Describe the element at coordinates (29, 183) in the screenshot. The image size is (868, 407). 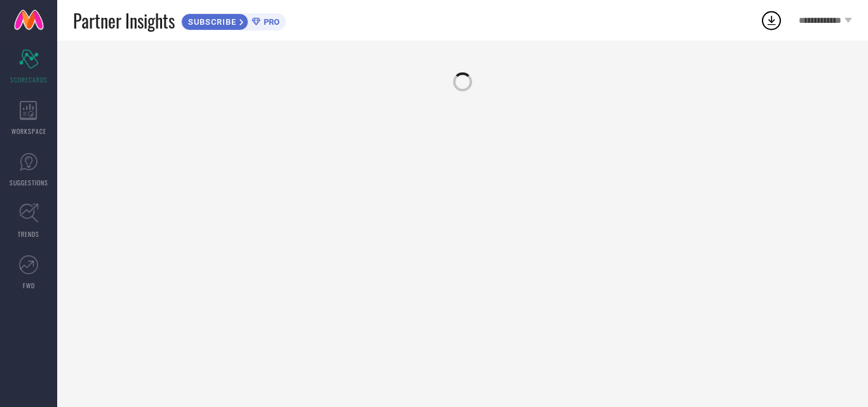
I see `span: SUGGESTIONS` at that location.